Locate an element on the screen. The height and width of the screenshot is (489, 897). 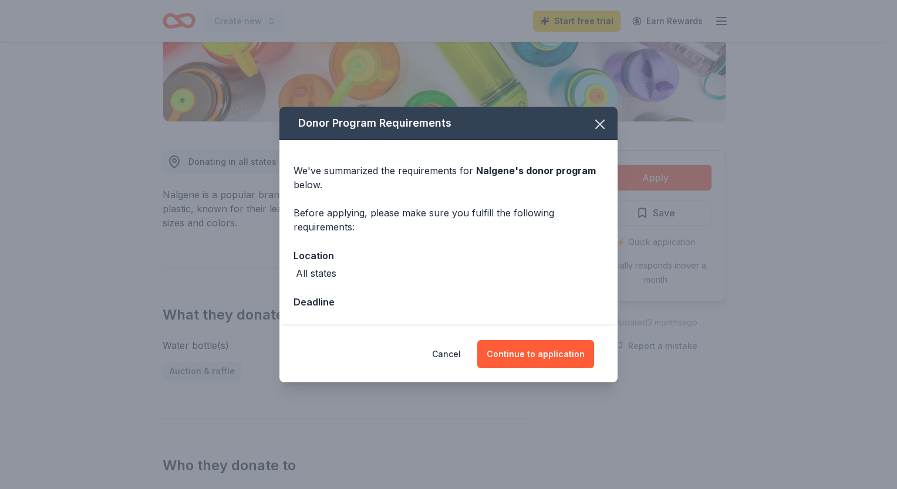
div: We've summarized the requirements for below. is located at coordinates (448, 178).